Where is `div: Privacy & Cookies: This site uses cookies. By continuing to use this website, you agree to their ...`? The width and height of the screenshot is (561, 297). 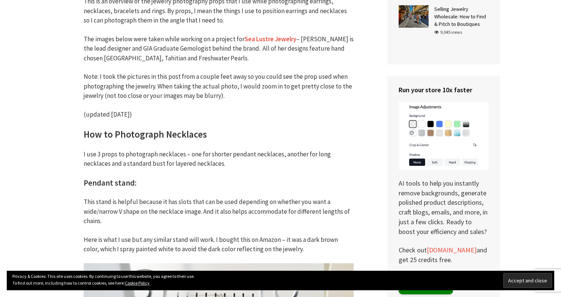
div: Privacy & Cookies: This site uses cookies. By continuing to use this website, you agree to their ... is located at coordinates (280, 280).